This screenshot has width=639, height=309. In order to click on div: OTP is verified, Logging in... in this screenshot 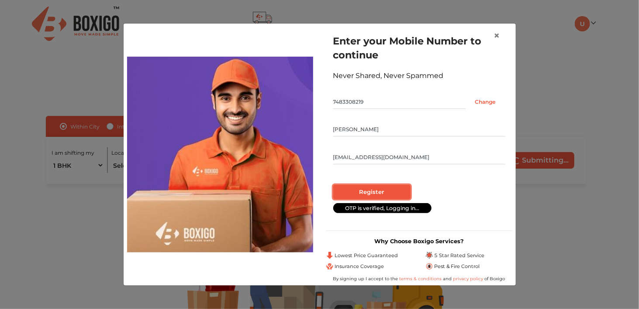, I will do `click(382, 208)`.